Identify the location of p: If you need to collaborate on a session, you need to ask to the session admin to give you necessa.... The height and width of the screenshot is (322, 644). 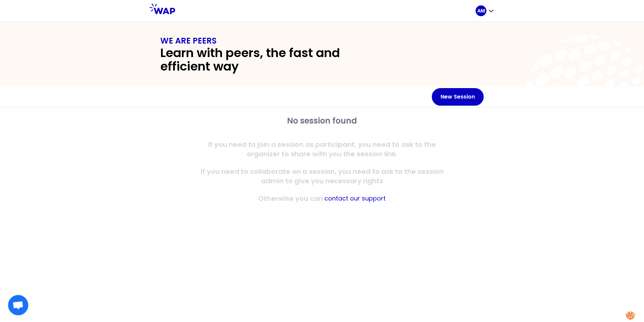
(322, 176).